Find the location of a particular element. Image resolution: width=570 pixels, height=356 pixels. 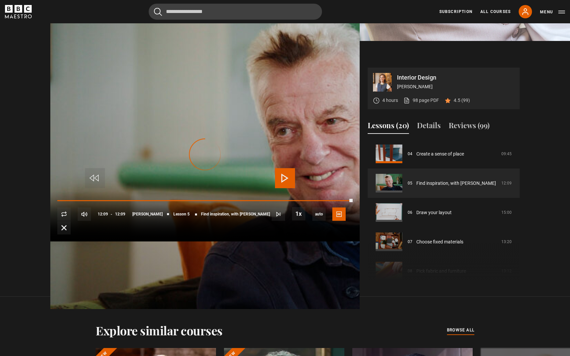

button: Lessons (20) is located at coordinates (388, 127).